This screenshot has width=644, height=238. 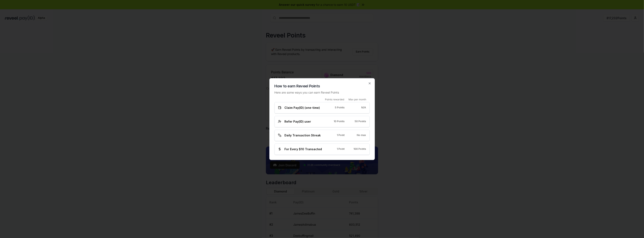 I want to click on p: Here are some ways you can earn Reveel Points, so click(x=322, y=92).